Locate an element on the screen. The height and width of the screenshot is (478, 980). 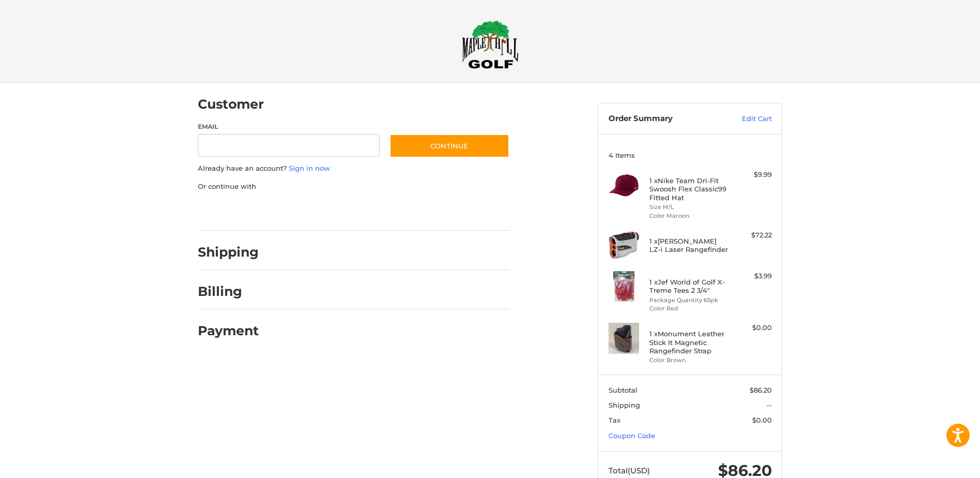
div: $0.00 is located at coordinates (751, 328).